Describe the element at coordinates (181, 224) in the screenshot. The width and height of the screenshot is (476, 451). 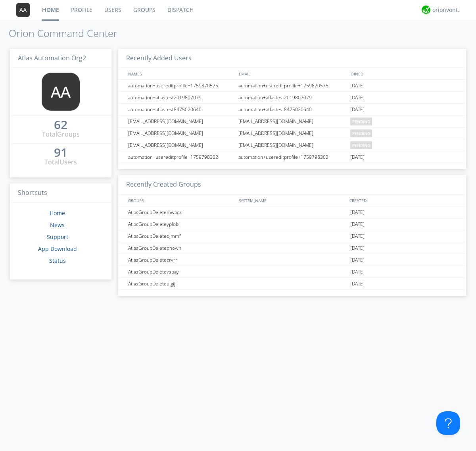
I see `div: AtlasGroupDeleteyplob` at that location.